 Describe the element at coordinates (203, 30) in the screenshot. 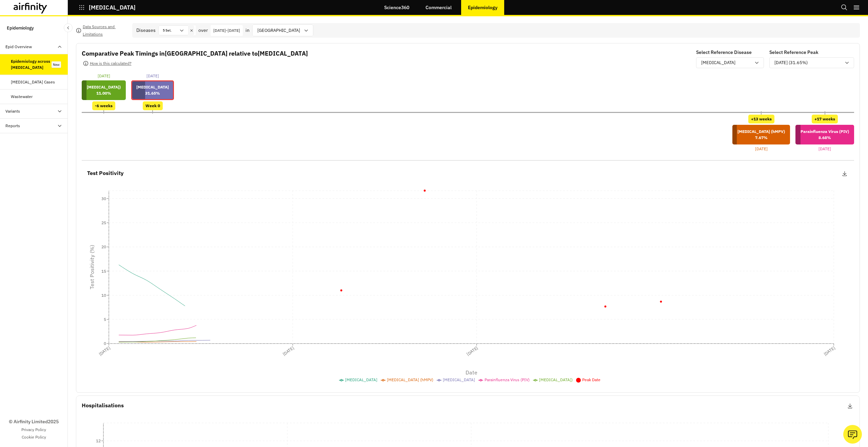

I see `p: over` at that location.